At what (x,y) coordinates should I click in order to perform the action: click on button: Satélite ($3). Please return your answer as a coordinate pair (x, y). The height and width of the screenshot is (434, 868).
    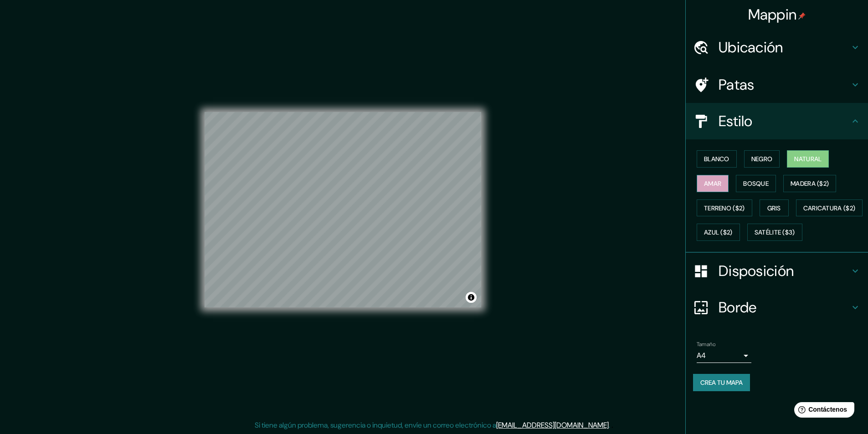
    Looking at the image, I should click on (774, 232).